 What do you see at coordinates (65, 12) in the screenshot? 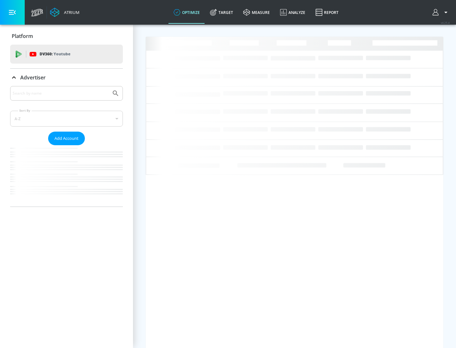
I see `a: Atrium` at bounding box center [65, 12].